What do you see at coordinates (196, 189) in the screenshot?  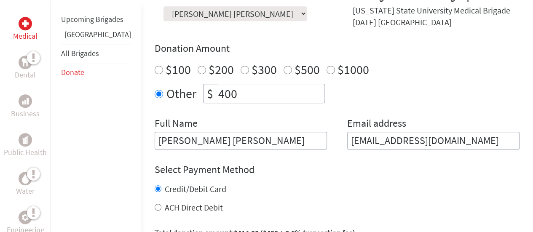 I see `label: Credit/Debit Card` at bounding box center [196, 189].